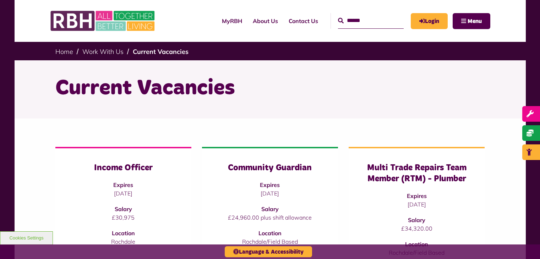 The width and height of the screenshot is (540, 259). Describe the element at coordinates (103, 51) in the screenshot. I see `a: Work With Us` at that location.